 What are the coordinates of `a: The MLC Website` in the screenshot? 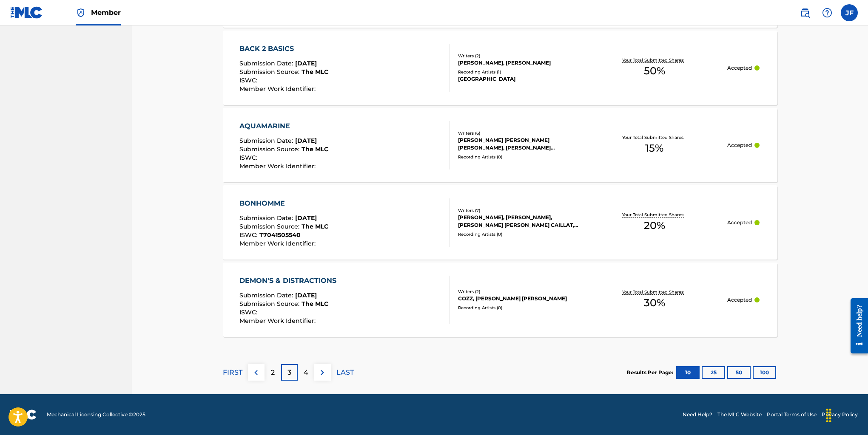 It's located at (739, 415).